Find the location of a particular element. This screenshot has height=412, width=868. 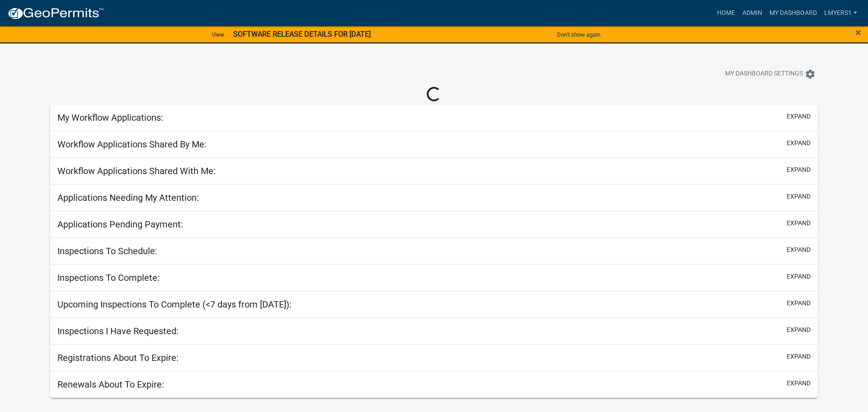

span: My Dashboard Settings is located at coordinates (764, 74).